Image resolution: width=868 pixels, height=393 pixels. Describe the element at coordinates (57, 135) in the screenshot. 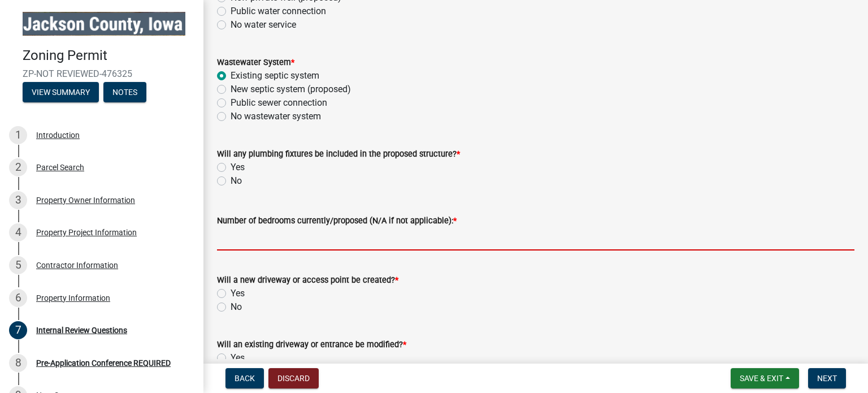

I see `div: Introduction` at that location.